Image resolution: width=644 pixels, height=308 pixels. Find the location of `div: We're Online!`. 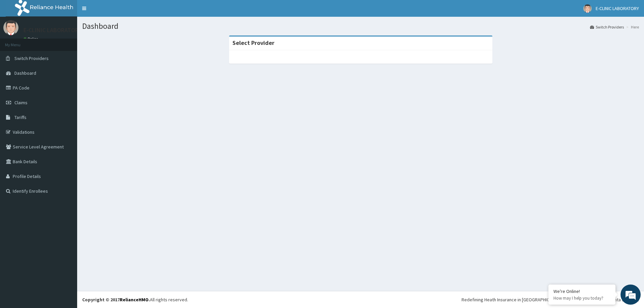

div: We're Online! is located at coordinates (582, 291).